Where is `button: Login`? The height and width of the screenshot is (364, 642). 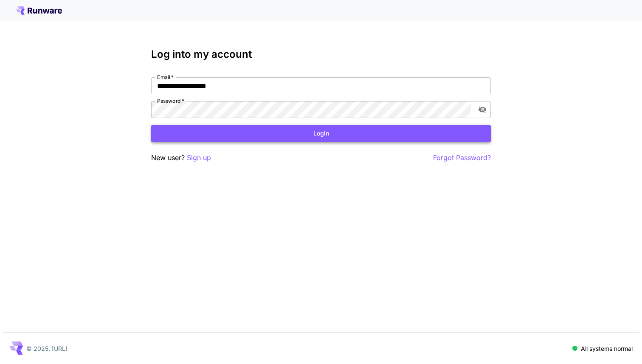 button: Login is located at coordinates (321, 134).